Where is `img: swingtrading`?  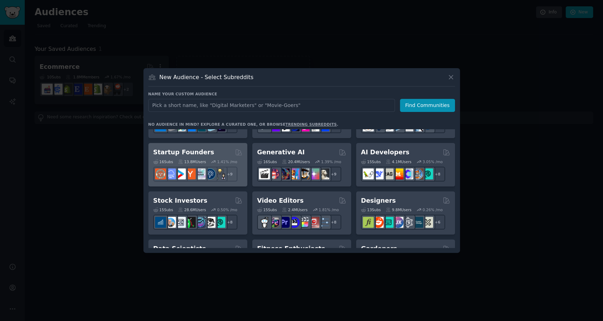
img: swingtrading is located at coordinates (210, 222).